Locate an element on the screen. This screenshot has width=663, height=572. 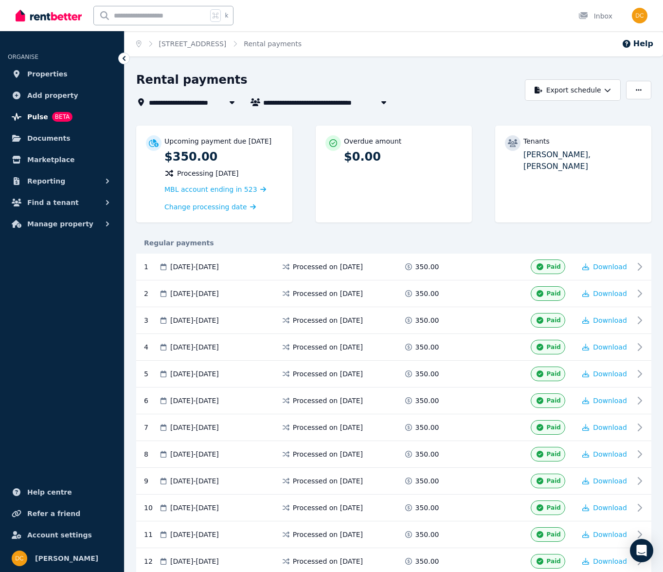
span: BETA is located at coordinates (62, 117).